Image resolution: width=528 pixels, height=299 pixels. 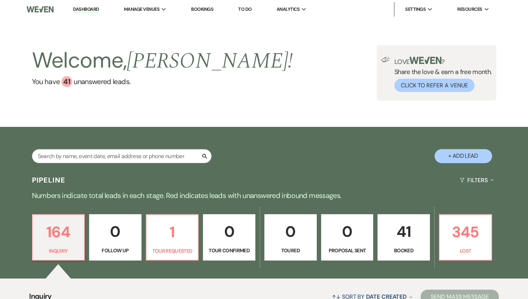 I want to click on a: 345Lost, so click(x=466, y=238).